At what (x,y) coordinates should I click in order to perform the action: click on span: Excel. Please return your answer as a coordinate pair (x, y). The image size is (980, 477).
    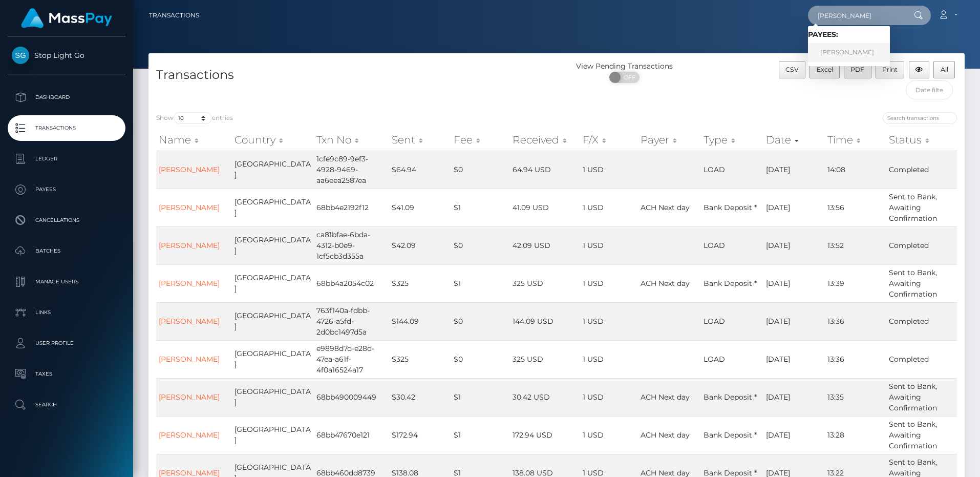
    Looking at the image, I should click on (825, 69).